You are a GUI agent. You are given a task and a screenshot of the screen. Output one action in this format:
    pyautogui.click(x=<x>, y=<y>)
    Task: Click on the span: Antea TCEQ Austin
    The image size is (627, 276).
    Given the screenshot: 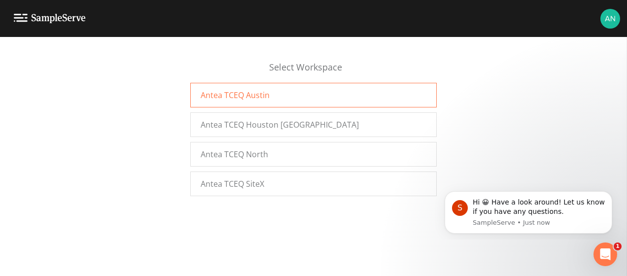 What is the action you would take?
    pyautogui.click(x=235, y=95)
    